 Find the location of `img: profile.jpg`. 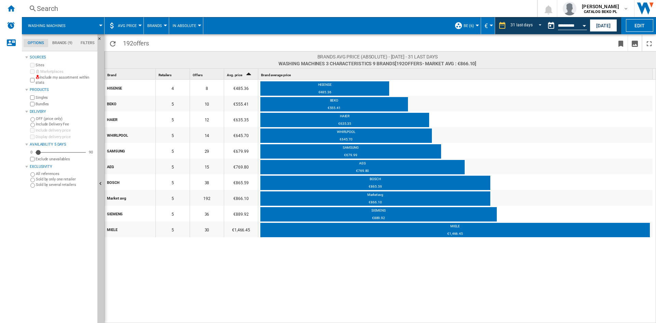

img: profile.jpg is located at coordinates (570, 9).